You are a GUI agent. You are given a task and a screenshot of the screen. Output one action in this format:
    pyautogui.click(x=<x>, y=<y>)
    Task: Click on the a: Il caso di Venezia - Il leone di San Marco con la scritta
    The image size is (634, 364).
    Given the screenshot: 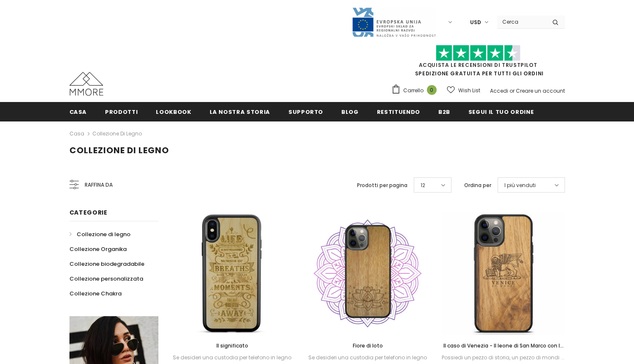 What is the action you would take?
    pyautogui.click(x=503, y=346)
    